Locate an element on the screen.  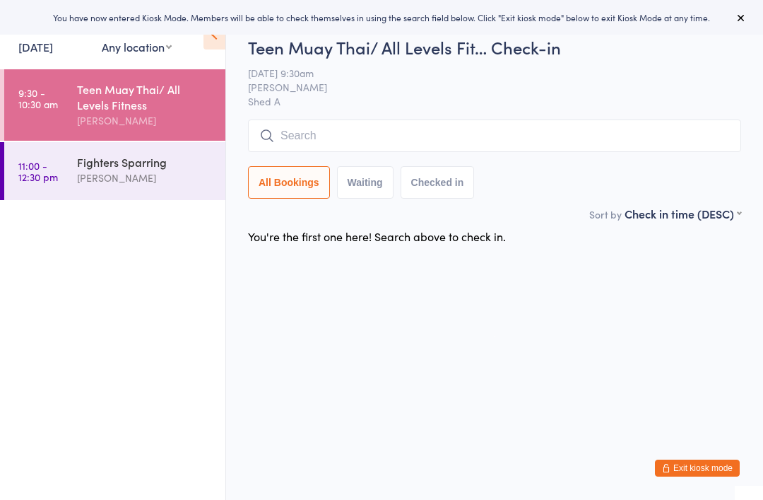
time: 11:00 - 12:30 pm is located at coordinates (38, 171).